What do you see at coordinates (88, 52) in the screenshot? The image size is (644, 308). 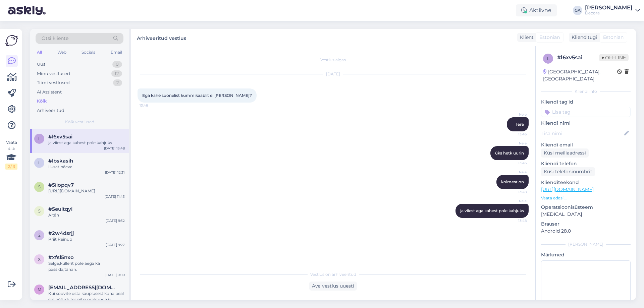 I see `div: Socials` at bounding box center [88, 52].